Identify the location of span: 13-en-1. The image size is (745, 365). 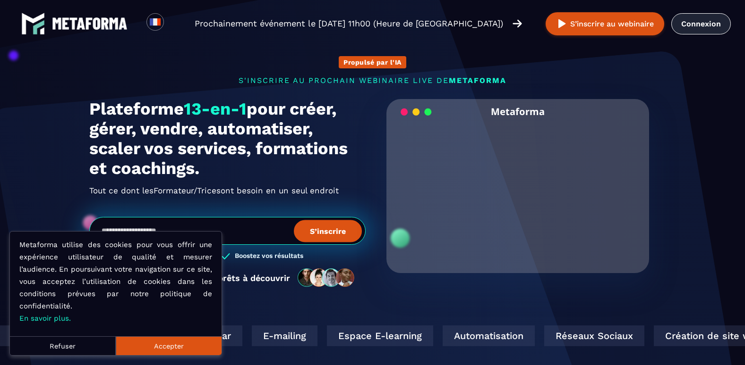
(215, 109).